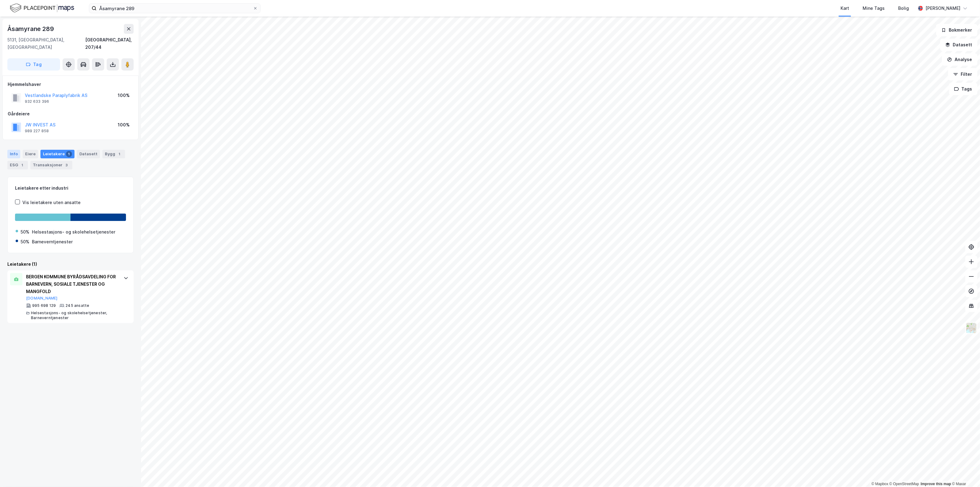 Image resolution: width=980 pixels, height=487 pixels. Describe the element at coordinates (88, 154) in the screenshot. I see `div: Datasett` at that location.